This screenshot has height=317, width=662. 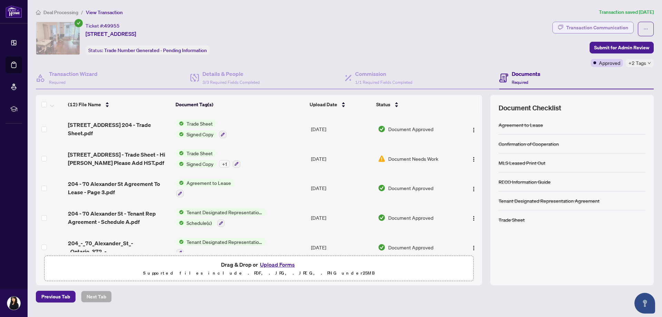 What do you see at coordinates (277, 264) in the screenshot?
I see `button: Upload Forms` at bounding box center [277, 264].